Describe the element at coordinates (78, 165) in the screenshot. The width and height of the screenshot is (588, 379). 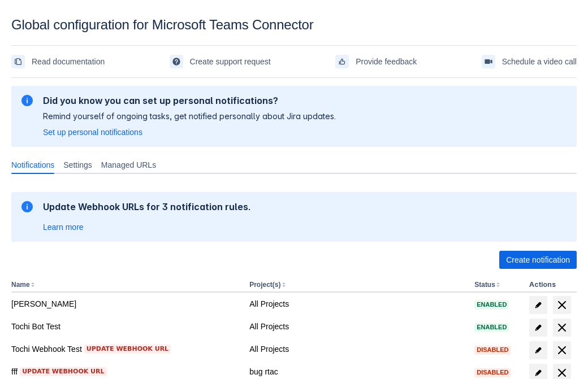
I see `span: Settings` at that location.